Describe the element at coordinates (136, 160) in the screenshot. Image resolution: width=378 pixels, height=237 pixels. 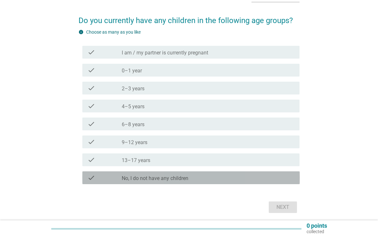
I see `label: 13–17 years` at that location.